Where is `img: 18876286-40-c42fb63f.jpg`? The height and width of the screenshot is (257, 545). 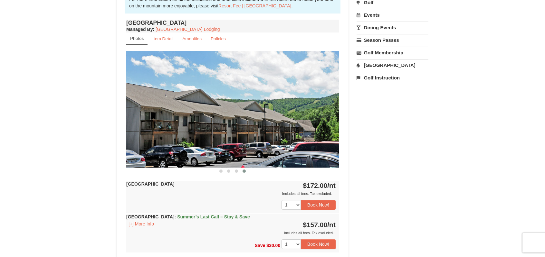
img: 18876286-40-c42fb63f.jpg is located at coordinates (233, 109).